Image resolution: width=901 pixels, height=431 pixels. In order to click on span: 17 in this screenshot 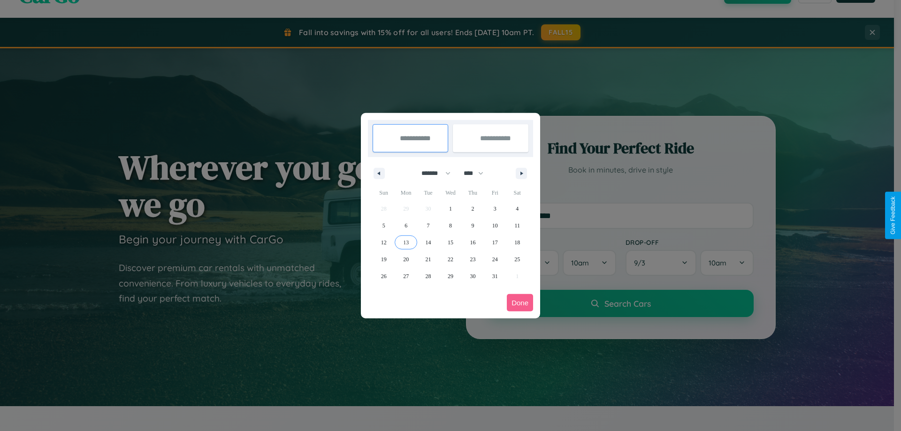, I will do `click(495, 243)`.